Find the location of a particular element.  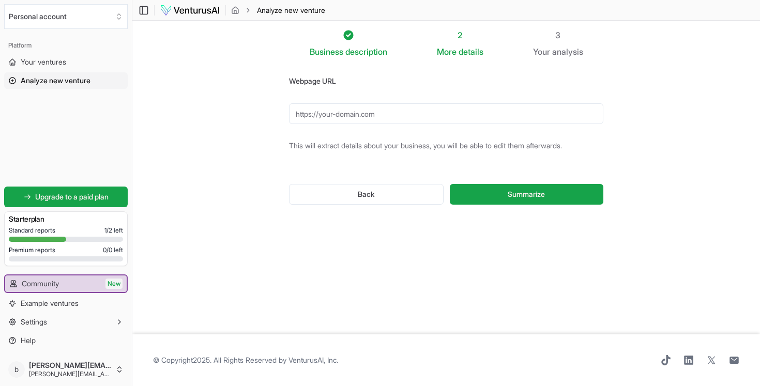

a: Your ventures is located at coordinates (66, 62).